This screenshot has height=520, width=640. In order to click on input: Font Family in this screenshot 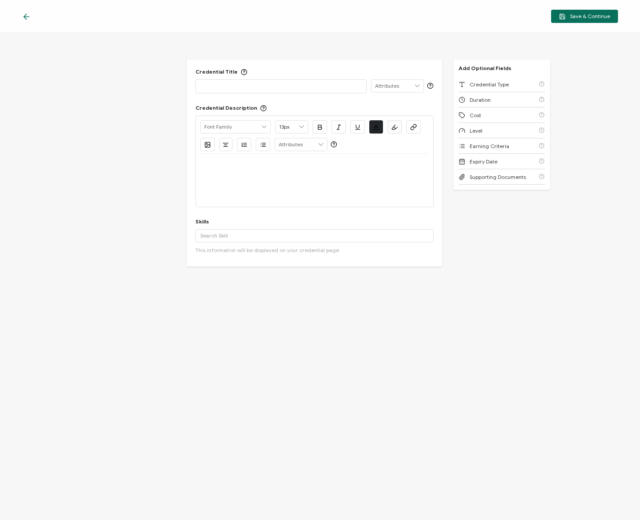, I will do `click(236, 127)`.